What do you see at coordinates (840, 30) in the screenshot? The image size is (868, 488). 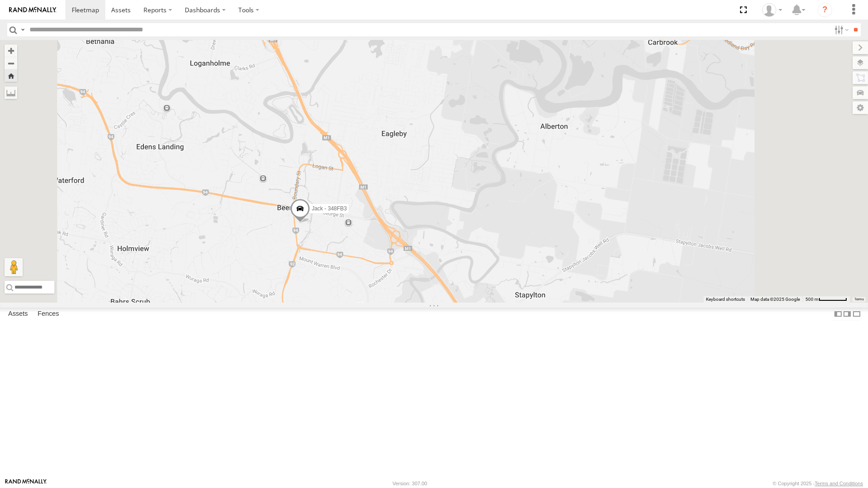 I see `label: Search Filter Options` at bounding box center [840, 30].